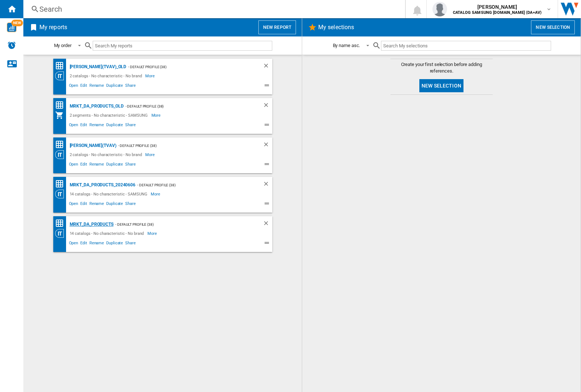 The width and height of the screenshot is (581, 392). Describe the element at coordinates (102, 185) in the screenshot. I see `div: MRKT_DA_PRODUCTS_20240606` at that location.